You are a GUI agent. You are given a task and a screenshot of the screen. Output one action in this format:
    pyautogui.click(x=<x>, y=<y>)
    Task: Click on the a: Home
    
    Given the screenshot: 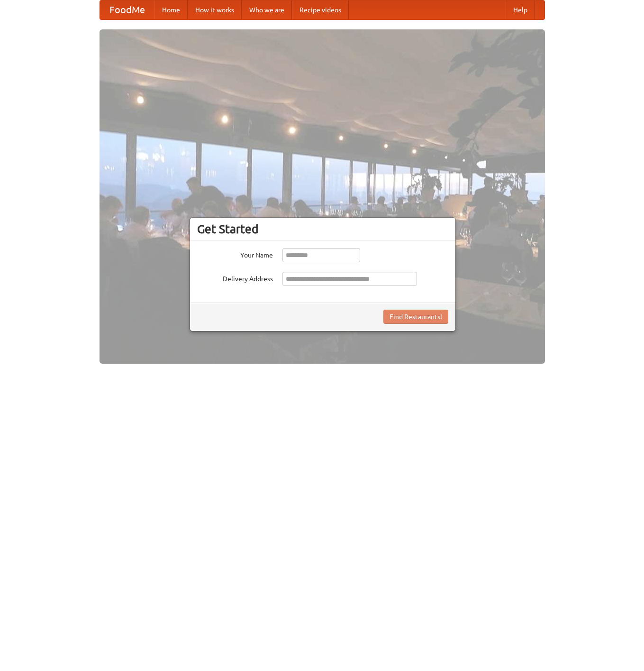 What is the action you would take?
    pyautogui.click(x=171, y=10)
    